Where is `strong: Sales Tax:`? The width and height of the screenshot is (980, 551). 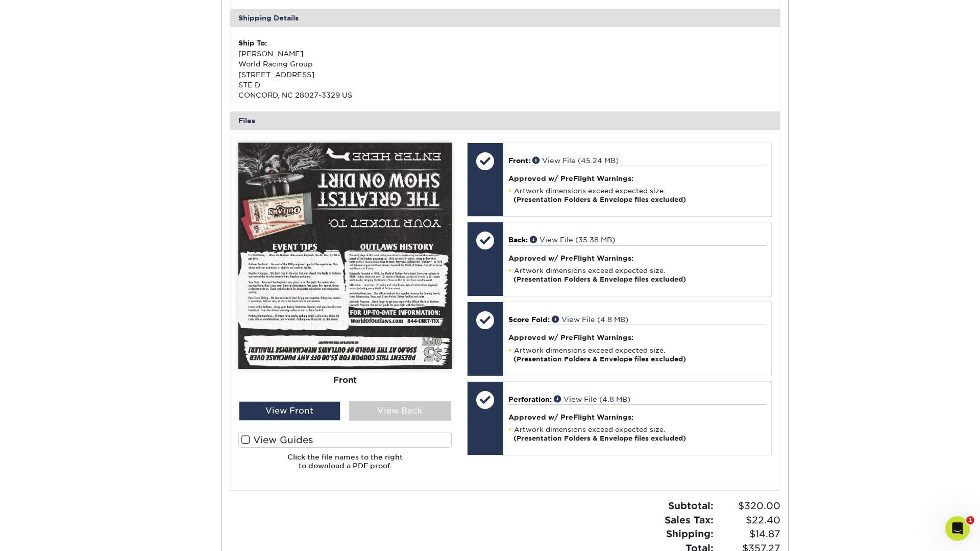
strong: Sales Tax: is located at coordinates (689, 519).